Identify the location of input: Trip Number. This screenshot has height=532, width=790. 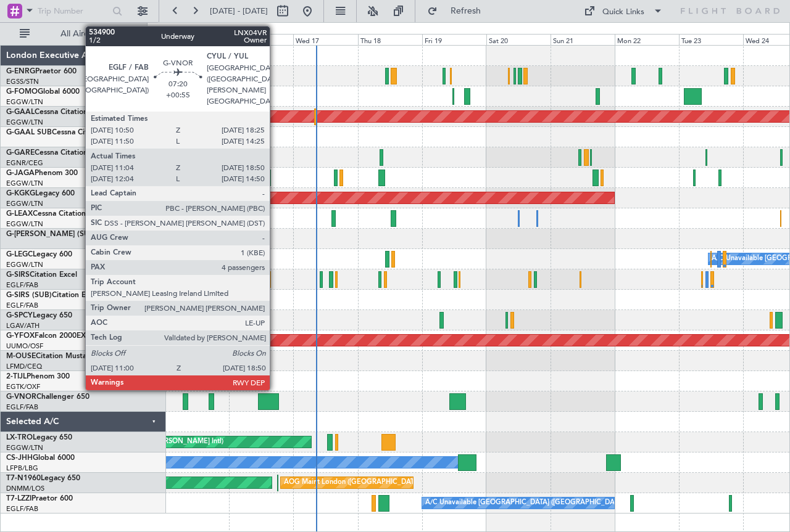
(73, 11).